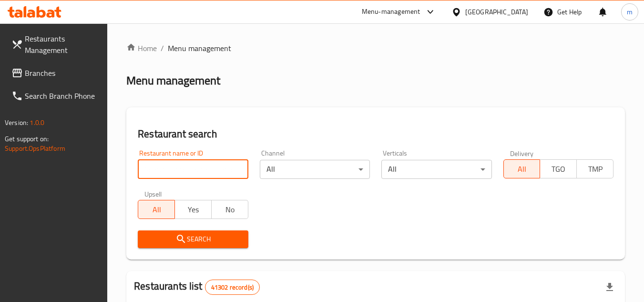  I want to click on button: TMP, so click(595, 169).